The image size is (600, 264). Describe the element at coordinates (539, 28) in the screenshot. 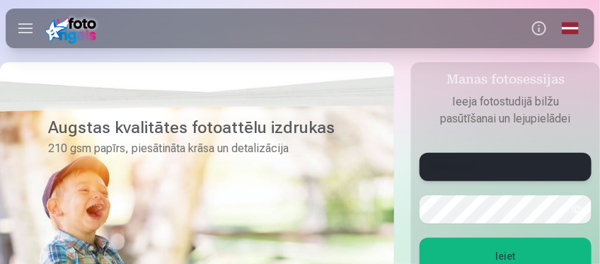

I see `button: Info` at that location.